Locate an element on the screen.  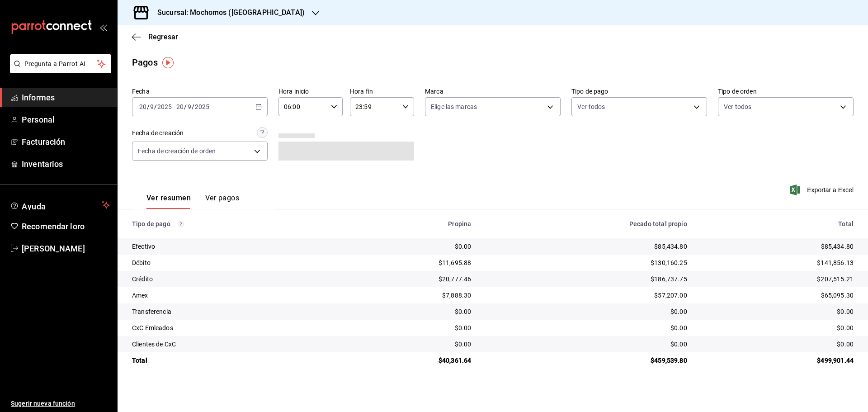
font: Transferencia is located at coordinates (152, 311).